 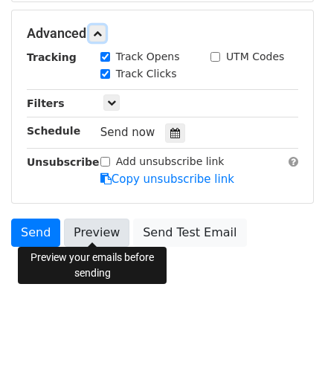 What do you see at coordinates (162, 33) in the screenshot?
I see `h5: Advanced` at bounding box center [162, 33].